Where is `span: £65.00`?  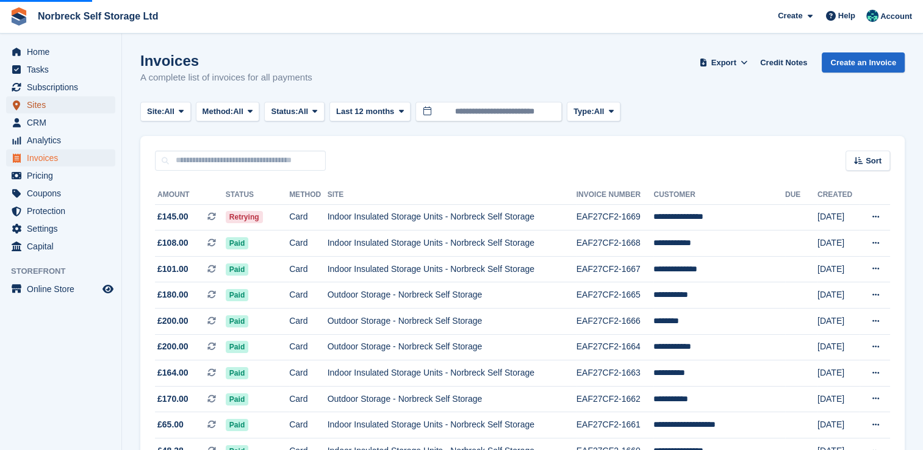 span: £65.00 is located at coordinates (170, 425).